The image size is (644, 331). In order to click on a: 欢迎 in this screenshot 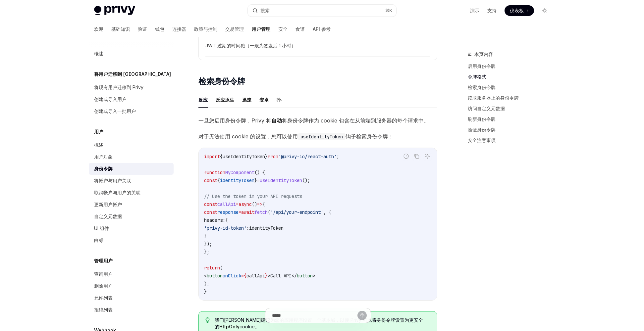, I will do `click(99, 29)`.